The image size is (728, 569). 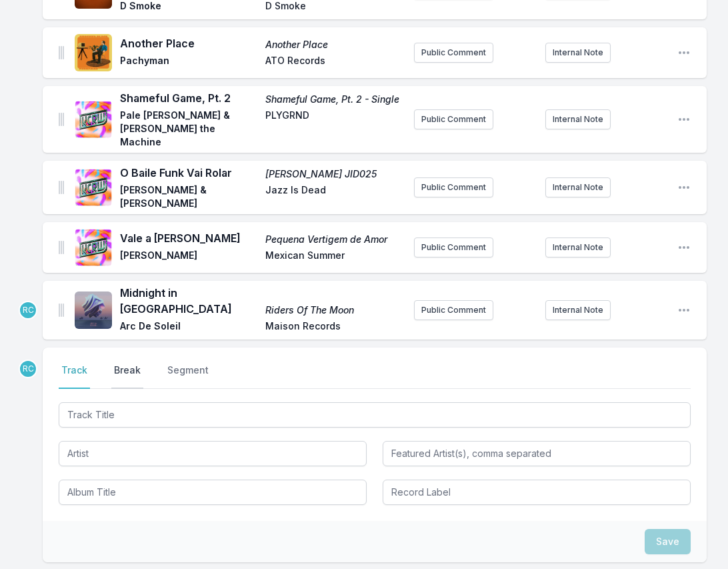 I want to click on button: Break, so click(x=128, y=376).